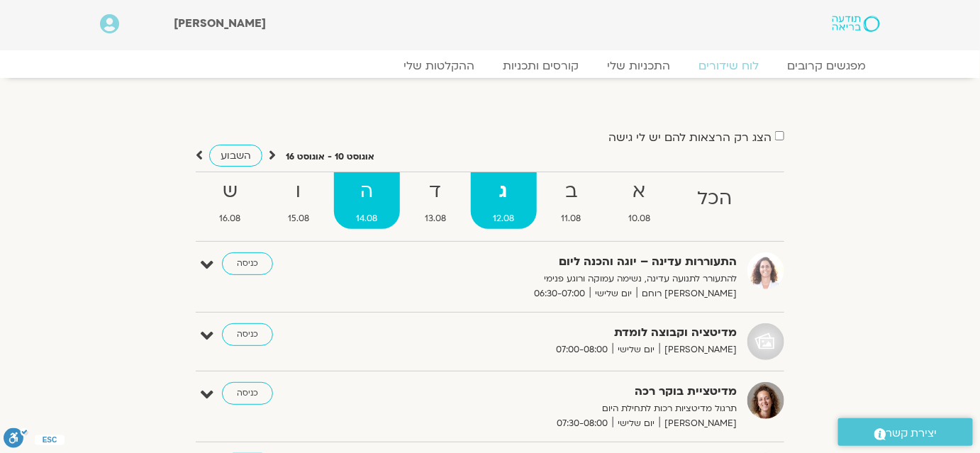 This screenshot has width=980, height=453. Describe the element at coordinates (563, 391) in the screenshot. I see `strong: מדיטציית בוקר רכה` at that location.